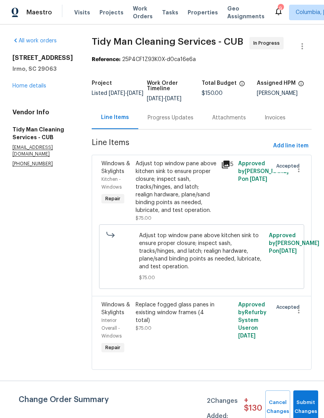 Image resolution: width=324 pixels, height=418 pixels. Describe the element at coordinates (117, 93) in the screenshot. I see `span: Listed` at that location.